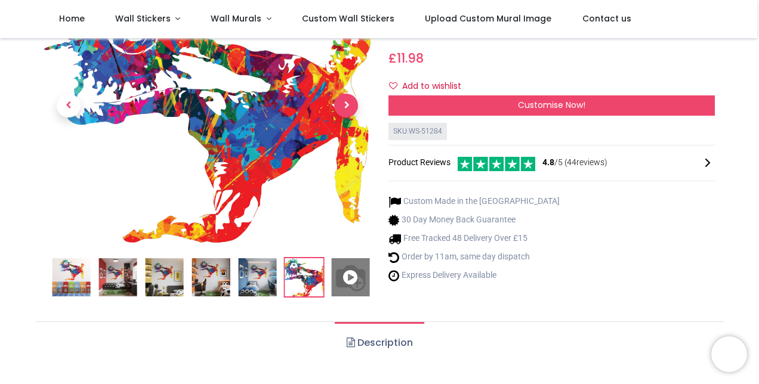  What do you see at coordinates (551, 163) in the screenshot?
I see `div: Product Reviews` at bounding box center [551, 163].